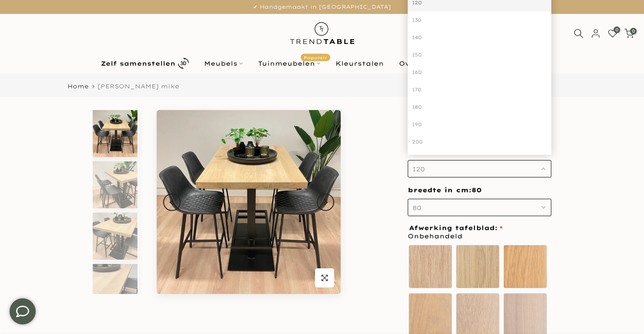 The height and width of the screenshot is (334, 644). Describe the element at coordinates (479, 20) in the screenshot. I see `div: 130` at that location.